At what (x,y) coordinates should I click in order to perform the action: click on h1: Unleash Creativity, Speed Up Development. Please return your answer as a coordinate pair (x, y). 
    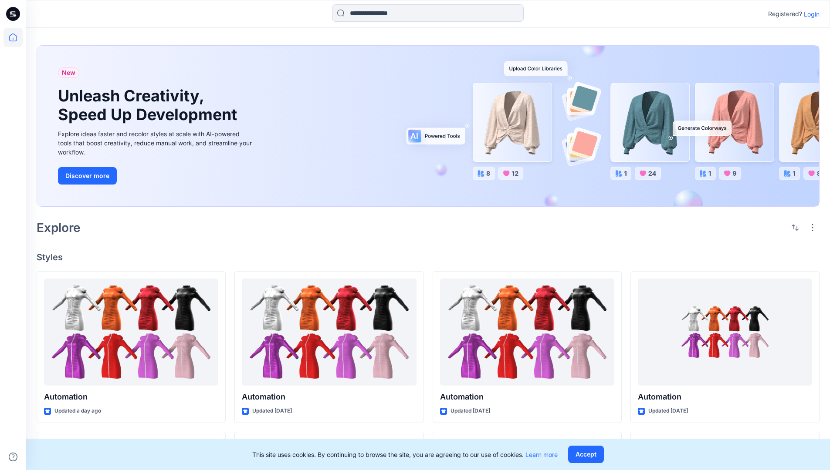
    Looking at the image, I should click on (149, 105).